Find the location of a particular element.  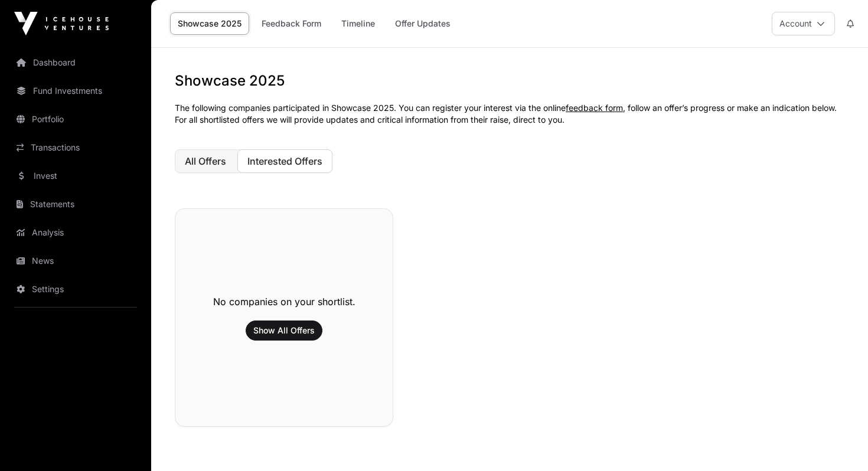

h1: Showcase 2025 is located at coordinates (510, 81).